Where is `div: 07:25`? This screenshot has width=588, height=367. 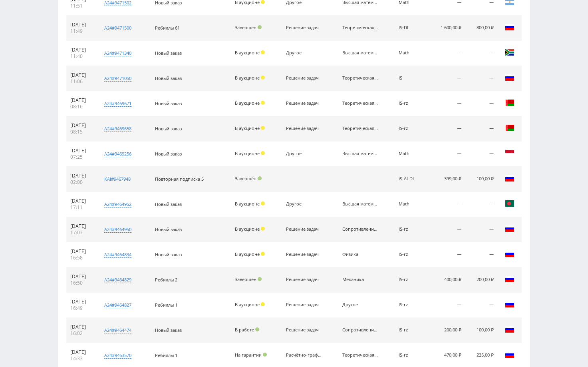 div: 07:25 is located at coordinates (81, 157).